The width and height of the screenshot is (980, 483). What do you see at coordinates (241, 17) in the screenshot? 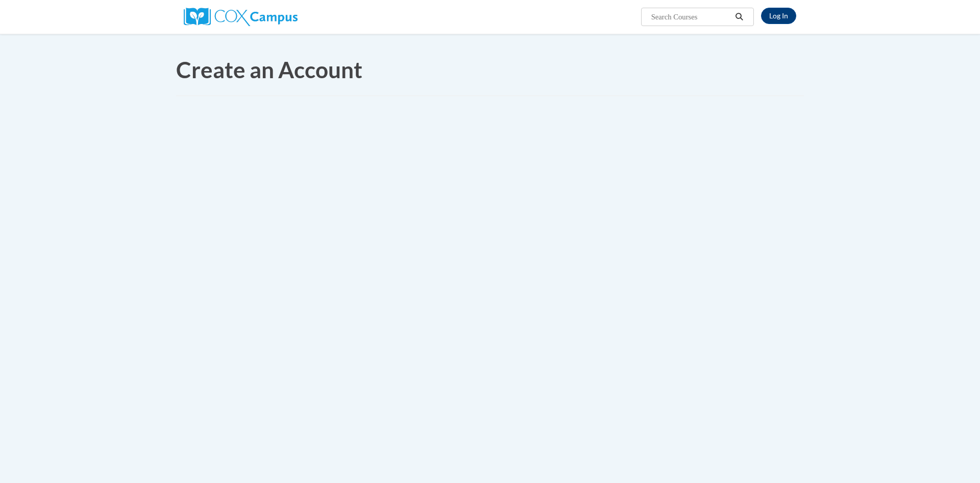
I see `img: Cox Campus` at bounding box center [241, 17].